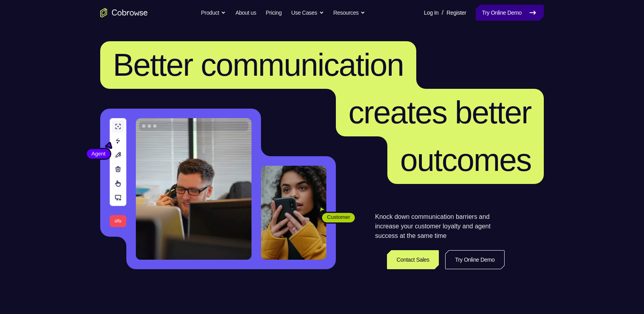  What do you see at coordinates (194, 189) in the screenshot?
I see `img: A customer support agent talking on the phone` at bounding box center [194, 189].